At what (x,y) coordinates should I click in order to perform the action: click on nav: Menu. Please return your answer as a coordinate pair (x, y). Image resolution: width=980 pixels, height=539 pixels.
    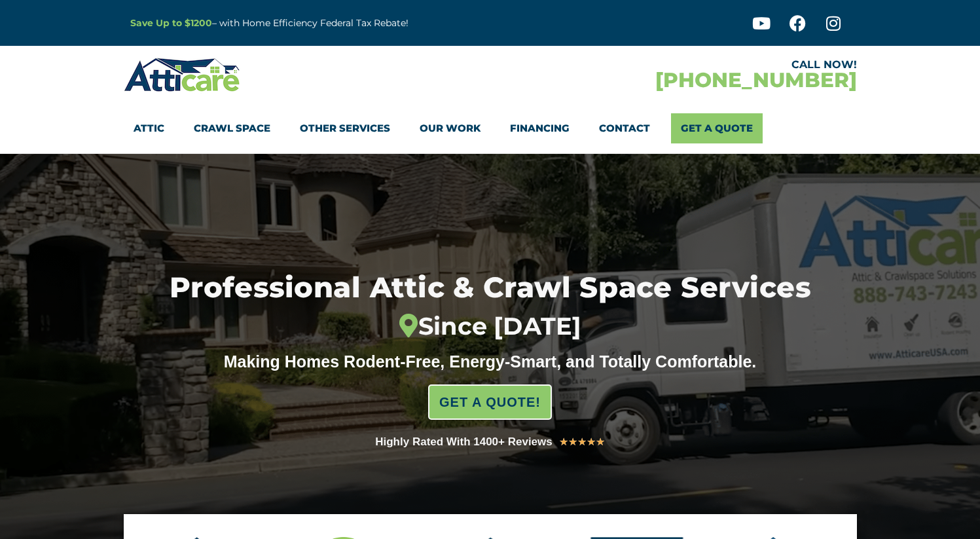
    Looking at the image, I should click on (490, 128).